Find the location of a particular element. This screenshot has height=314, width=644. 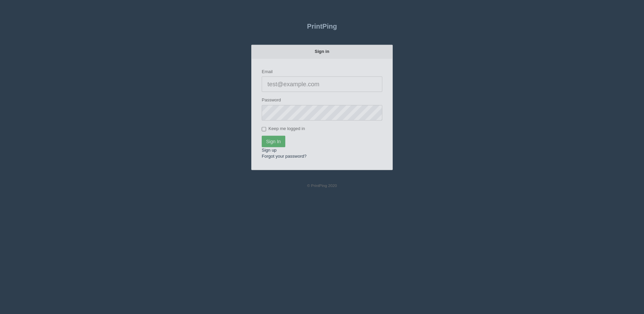

label: Email is located at coordinates (267, 71).